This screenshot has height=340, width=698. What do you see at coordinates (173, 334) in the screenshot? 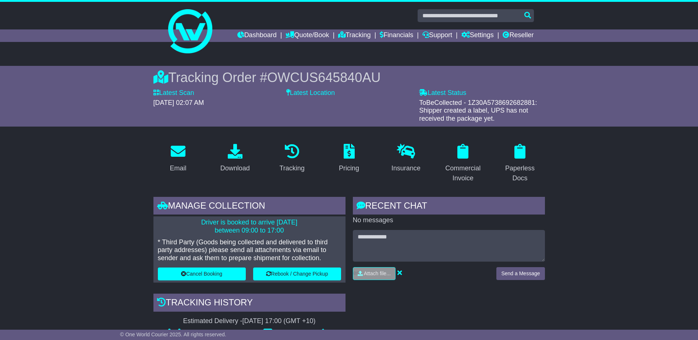
I see `span: © One World Courier 2025. All rights reserved.` at bounding box center [173, 334].